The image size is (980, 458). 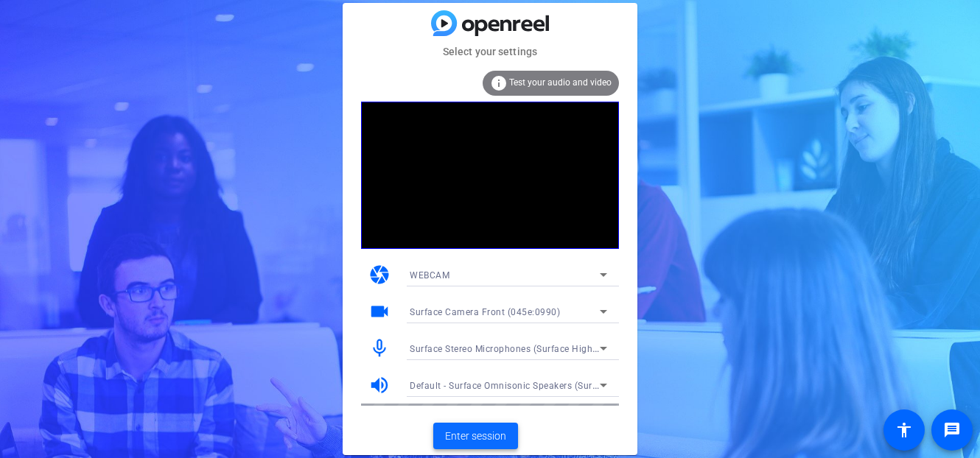 What do you see at coordinates (380, 312) in the screenshot?
I see `mat-icon: videocam` at bounding box center [380, 312].